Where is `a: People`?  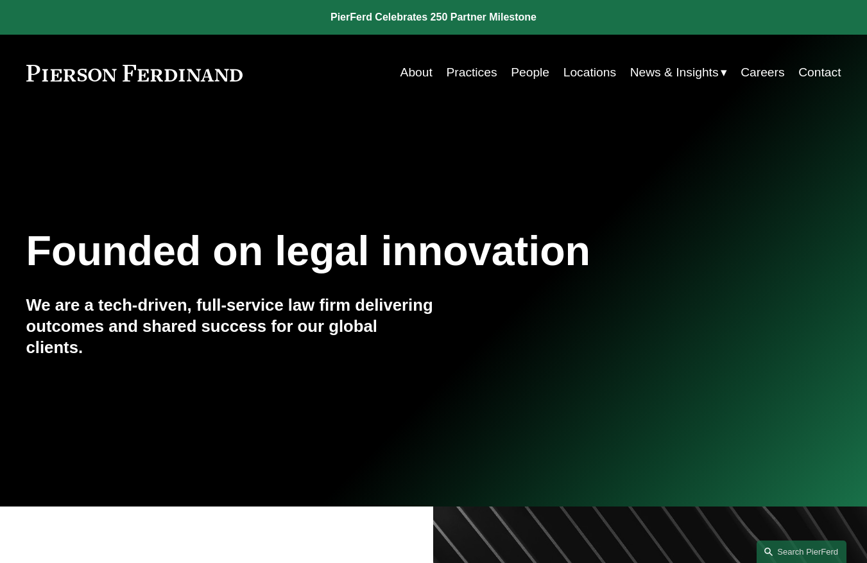 a: People is located at coordinates (530, 73).